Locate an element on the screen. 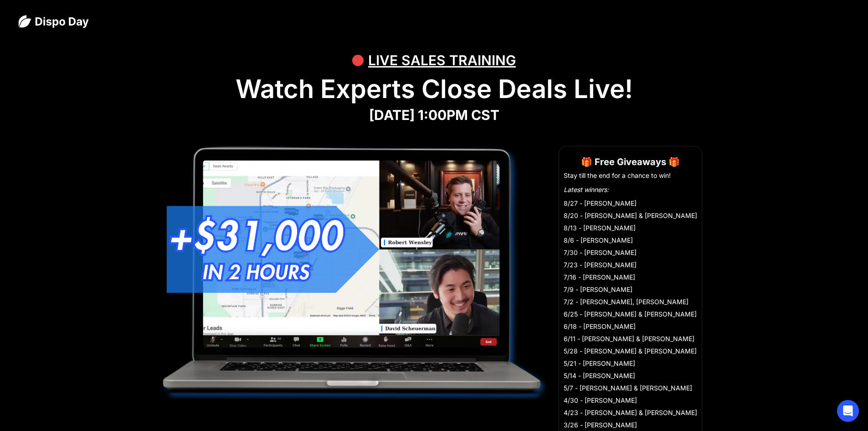  strong: 🎁 Free Giveaways 🎁 is located at coordinates (630, 162).